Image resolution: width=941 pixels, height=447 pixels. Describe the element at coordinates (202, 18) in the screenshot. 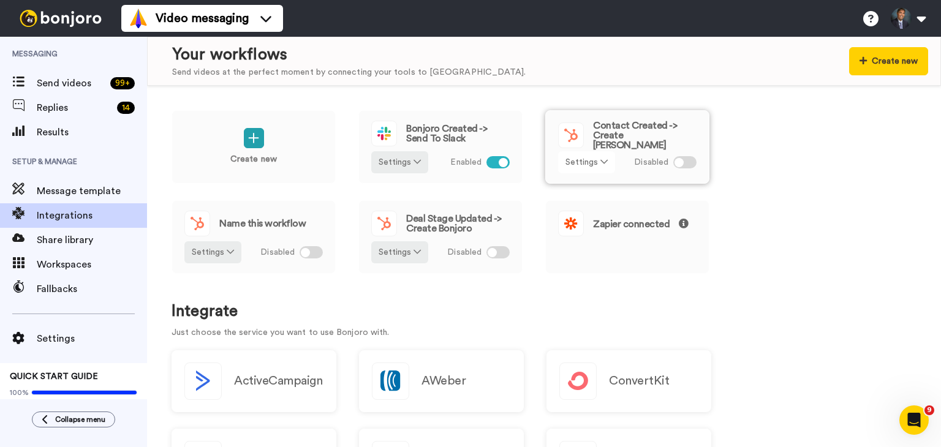

I see `span: Video messaging` at that location.